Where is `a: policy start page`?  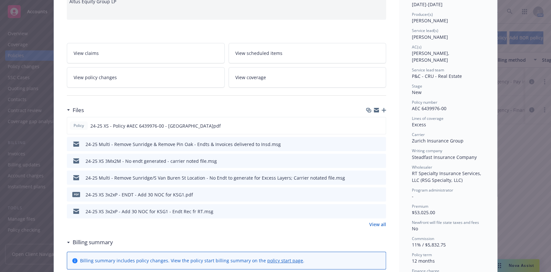
a: policy start page is located at coordinates (285, 260).